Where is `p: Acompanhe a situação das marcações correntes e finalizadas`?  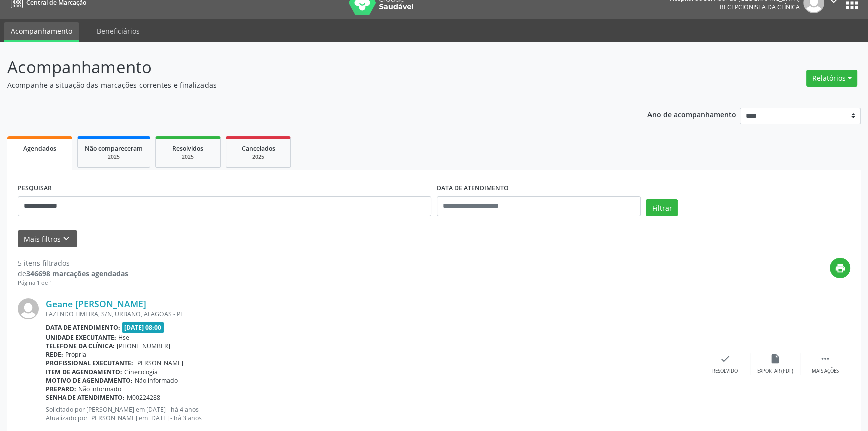 p: Acompanhe a situação das marcações correntes e finalizadas is located at coordinates (305, 85).